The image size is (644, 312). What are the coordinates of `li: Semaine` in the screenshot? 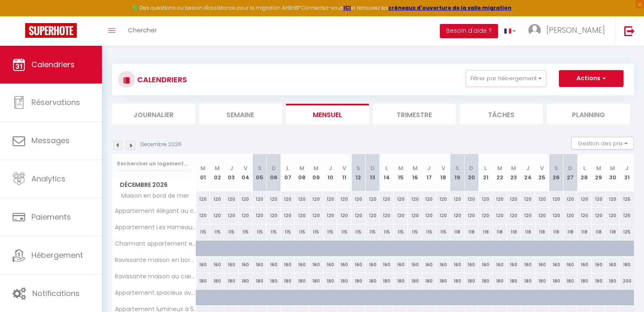 It's located at (241, 114).